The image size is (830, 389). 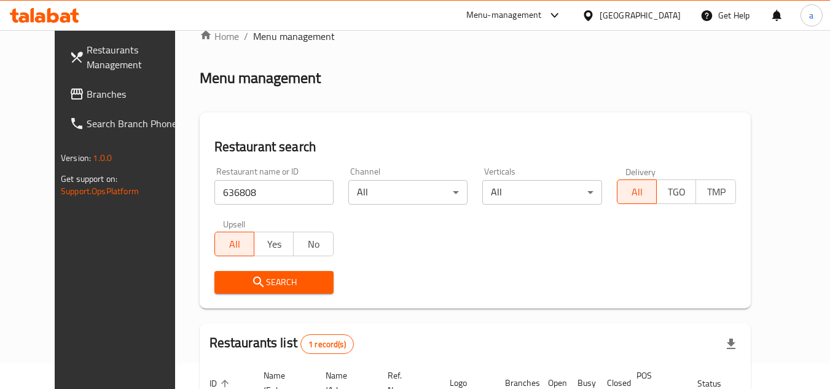 What do you see at coordinates (715, 192) in the screenshot?
I see `button: TMP` at bounding box center [715, 192].